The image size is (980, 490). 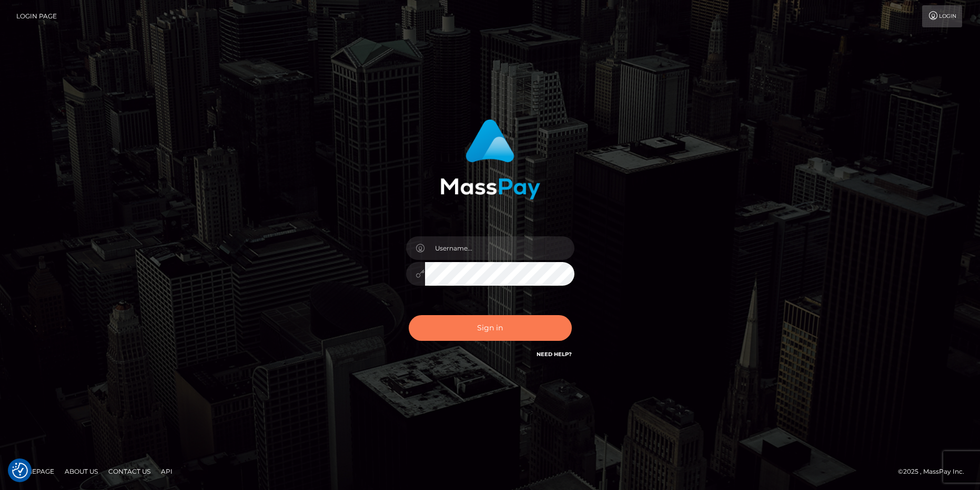 I want to click on a: Contact Us, so click(x=130, y=471).